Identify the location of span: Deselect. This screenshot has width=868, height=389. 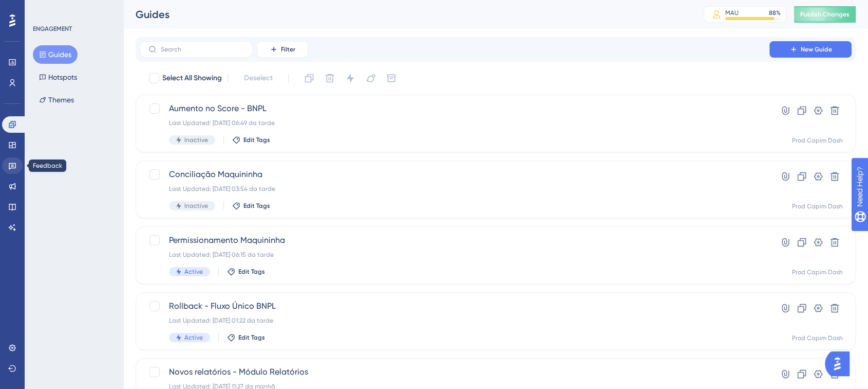
(259, 78).